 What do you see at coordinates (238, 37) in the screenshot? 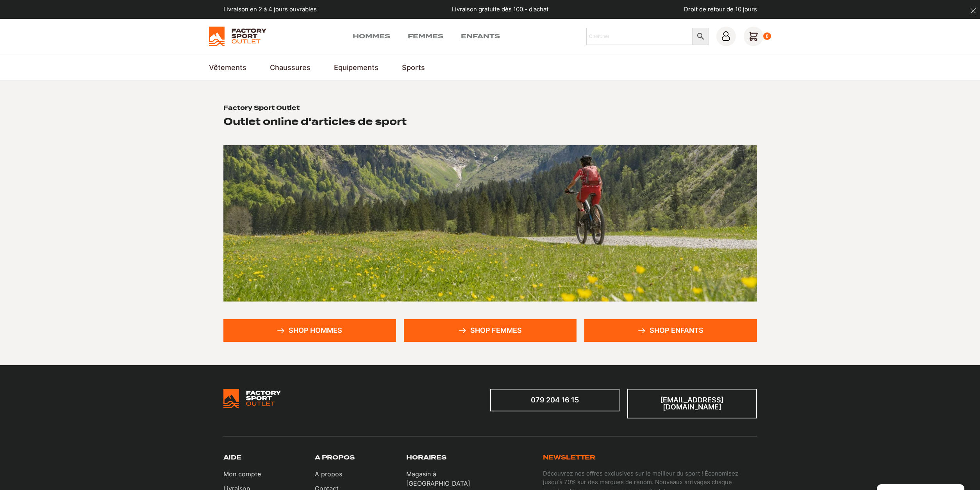
I see `img: Factory Sport Outlet` at bounding box center [238, 37].